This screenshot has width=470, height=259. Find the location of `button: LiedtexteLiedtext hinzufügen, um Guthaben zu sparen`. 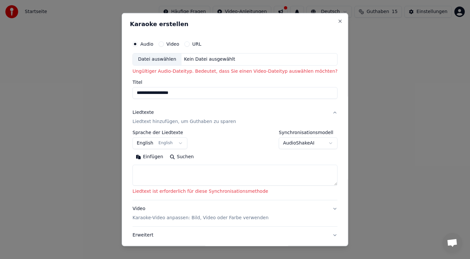

button: LiedtexteLiedtext hinzufügen, um Guthaben zu sparen is located at coordinates (235, 117).